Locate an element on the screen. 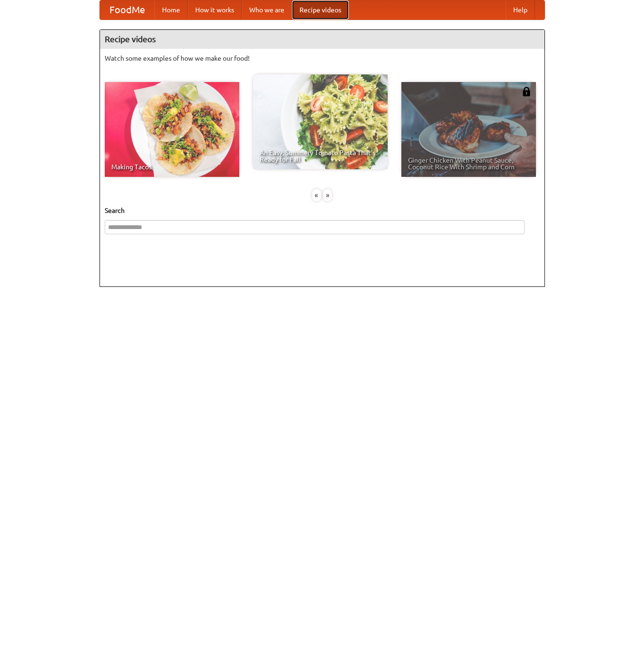 The image size is (644, 671). a: FoodMe is located at coordinates (127, 10).